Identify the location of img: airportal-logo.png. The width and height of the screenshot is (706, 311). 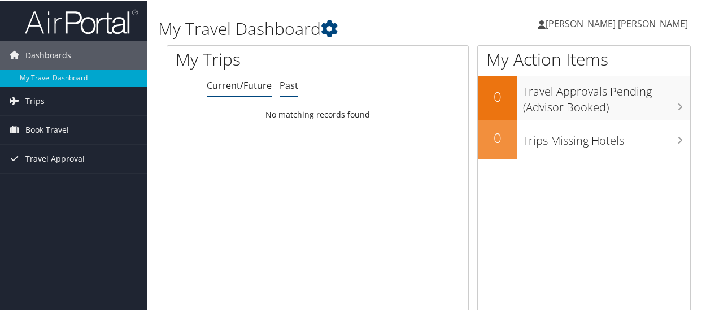
(81, 20).